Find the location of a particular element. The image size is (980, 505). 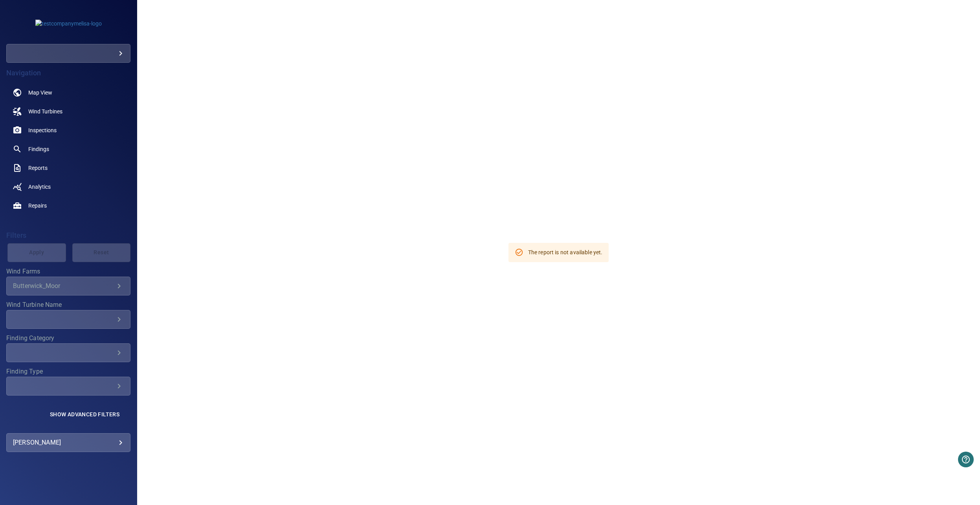

div: The report is not available yet. is located at coordinates (566, 252).